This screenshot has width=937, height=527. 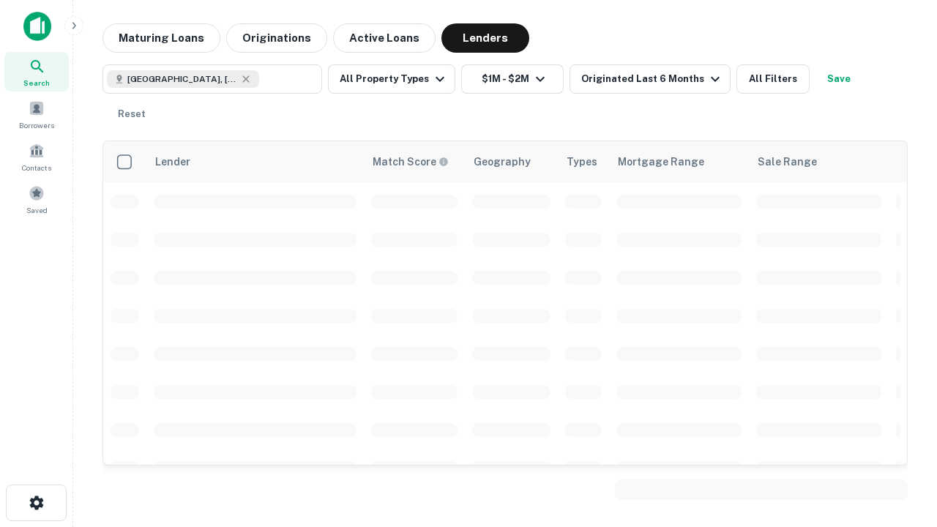 What do you see at coordinates (161, 38) in the screenshot?
I see `button: Maturing Loans` at bounding box center [161, 38].